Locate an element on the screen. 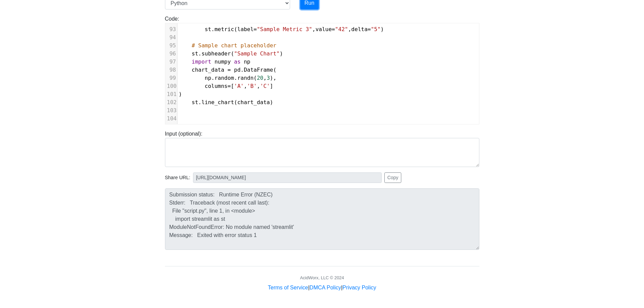 The width and height of the screenshot is (644, 308). span: randn is located at coordinates (246, 78).